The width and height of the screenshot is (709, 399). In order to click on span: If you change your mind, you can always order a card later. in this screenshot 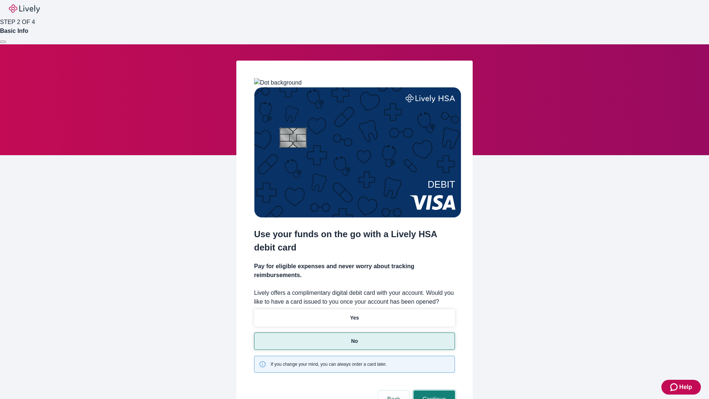, I will do `click(329, 364)`.